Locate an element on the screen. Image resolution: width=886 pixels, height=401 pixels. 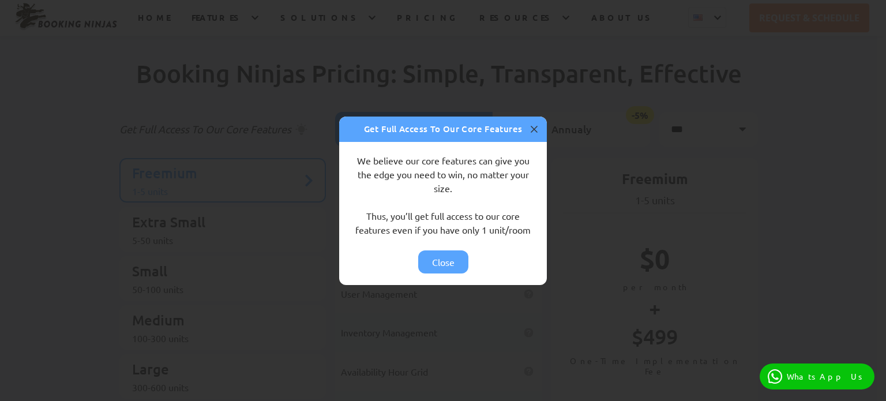
p: WhatsApp Us is located at coordinates (827, 376).